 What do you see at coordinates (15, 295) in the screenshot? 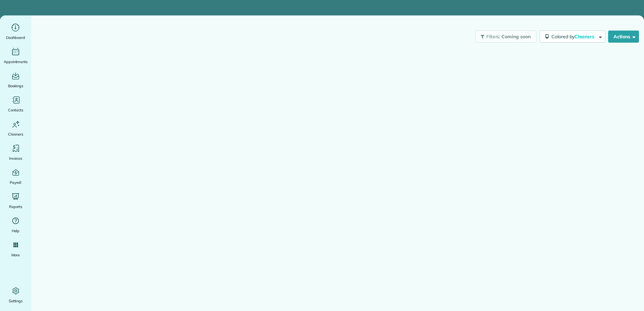
I see `a: Settings` at bounding box center [15, 295].